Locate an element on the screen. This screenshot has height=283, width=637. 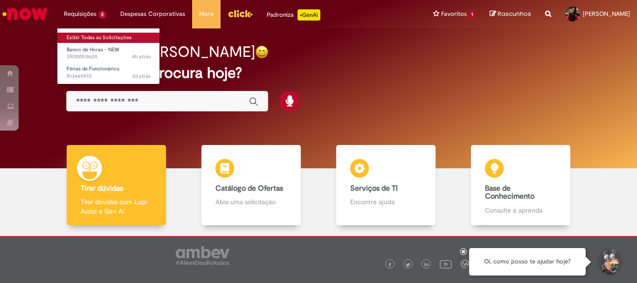
b: Serviços de TI is located at coordinates (374, 188).